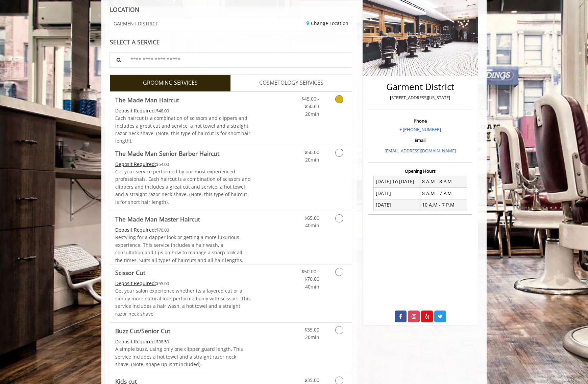  I want to click on span: COSMETOLOGY SERVICES, so click(292, 83).